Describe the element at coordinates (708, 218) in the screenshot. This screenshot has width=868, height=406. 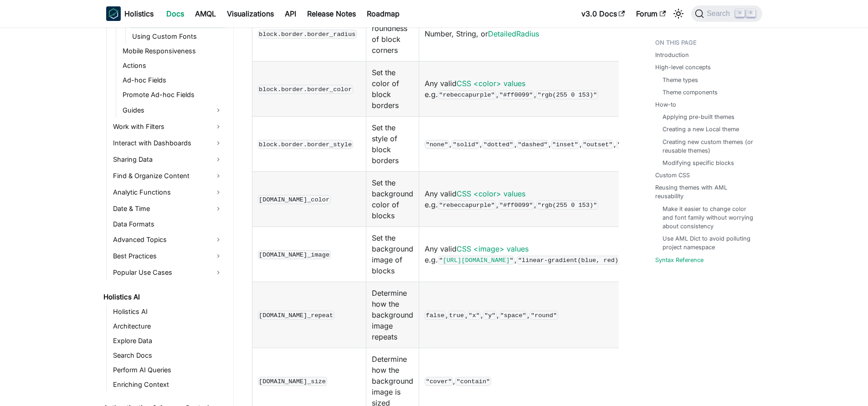
I see `a: Make it easier to change color and font family without worrying about consistency` at that location.